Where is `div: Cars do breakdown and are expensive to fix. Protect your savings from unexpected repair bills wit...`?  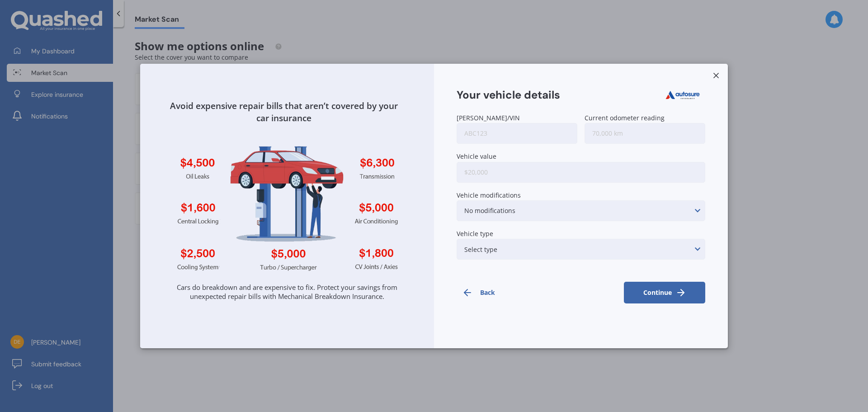 div: Cars do breakdown and are expensive to fix. Protect your savings from unexpected repair bills wit... is located at coordinates (287, 301).